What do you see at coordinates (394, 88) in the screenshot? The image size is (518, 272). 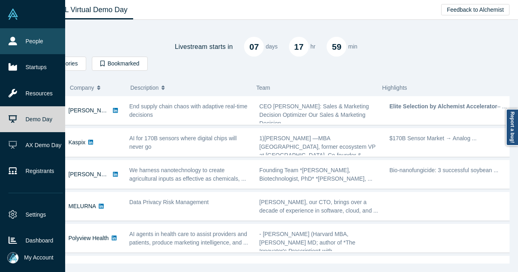 I see `span: Highlights` at bounding box center [394, 88].